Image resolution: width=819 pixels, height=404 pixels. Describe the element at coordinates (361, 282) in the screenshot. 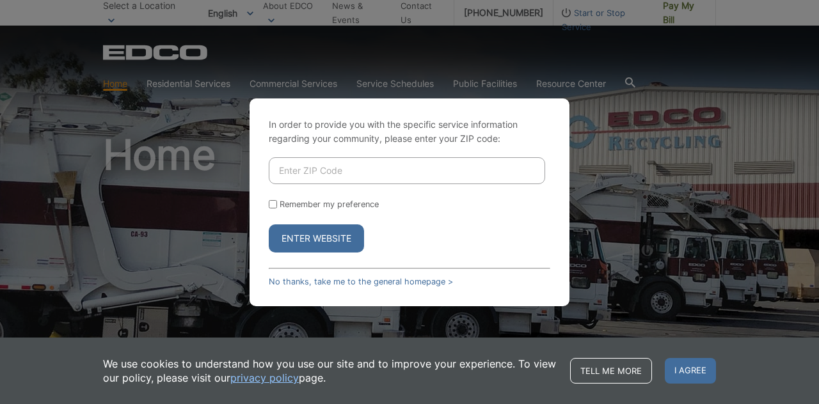

I see `a: No thanks, take me to the general homepage >` at that location.